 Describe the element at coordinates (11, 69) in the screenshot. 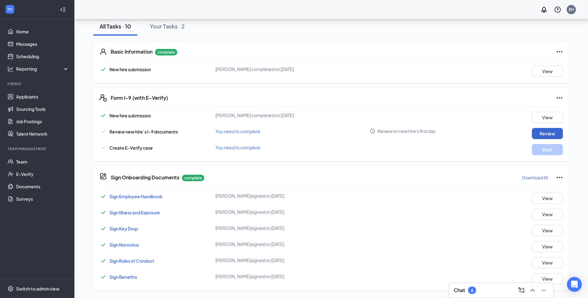

I see `svg: Analysis` at that location.